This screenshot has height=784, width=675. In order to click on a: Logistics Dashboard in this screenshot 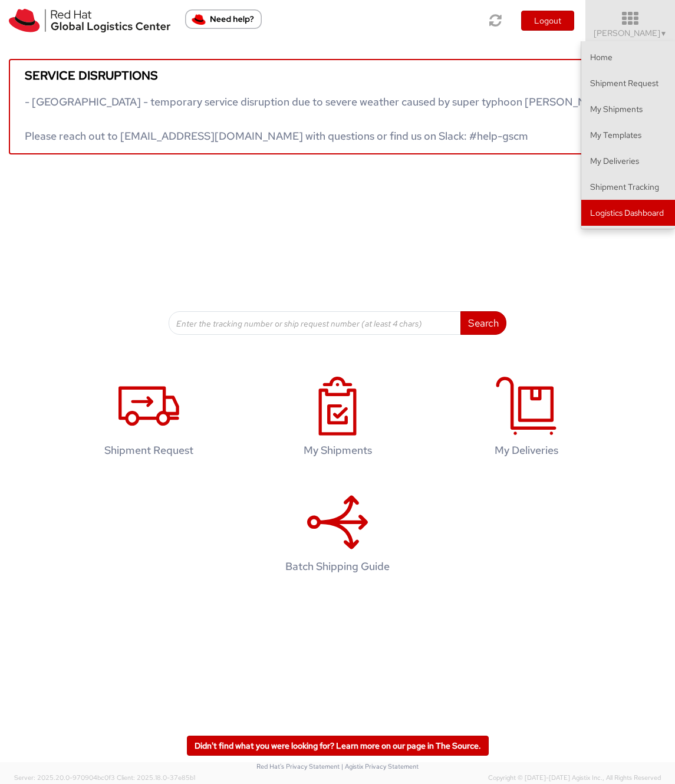, I will do `click(628, 213)`.